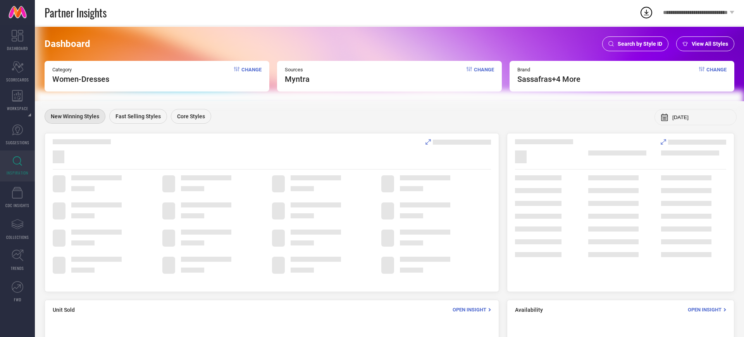 The width and height of the screenshot is (744, 337). I want to click on input: Select month, so click(701, 117).